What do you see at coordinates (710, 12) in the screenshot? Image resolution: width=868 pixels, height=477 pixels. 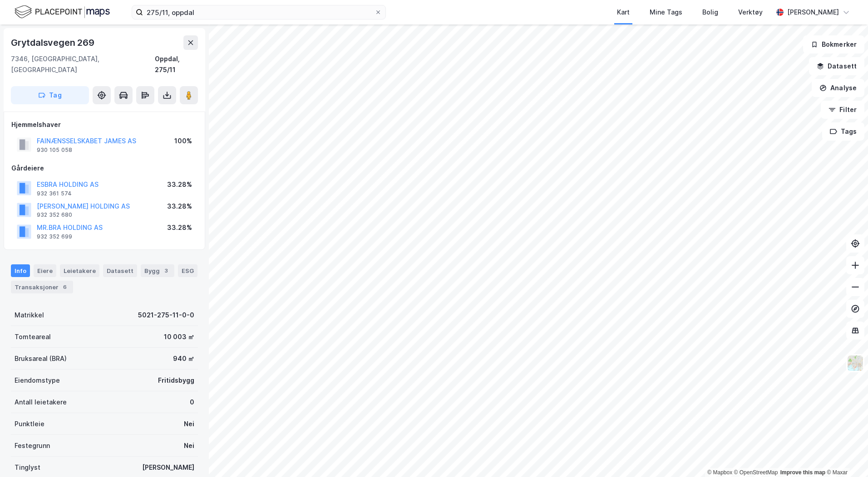 I see `div: Bolig` at bounding box center [710, 12].